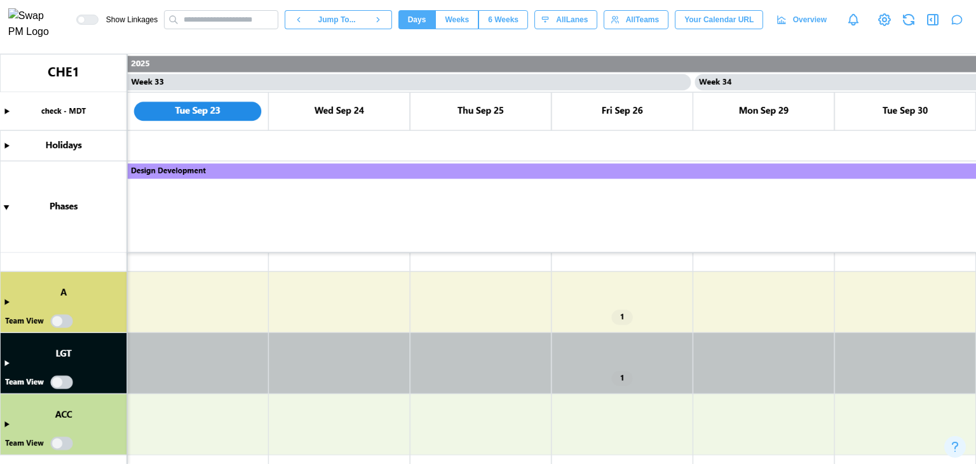 This screenshot has width=976, height=464. I want to click on button: AllLanes, so click(566, 20).